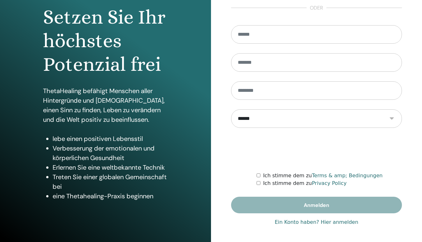 This screenshot has width=422, height=242. I want to click on a: Terms & amp; Bedingungen, so click(347, 175).